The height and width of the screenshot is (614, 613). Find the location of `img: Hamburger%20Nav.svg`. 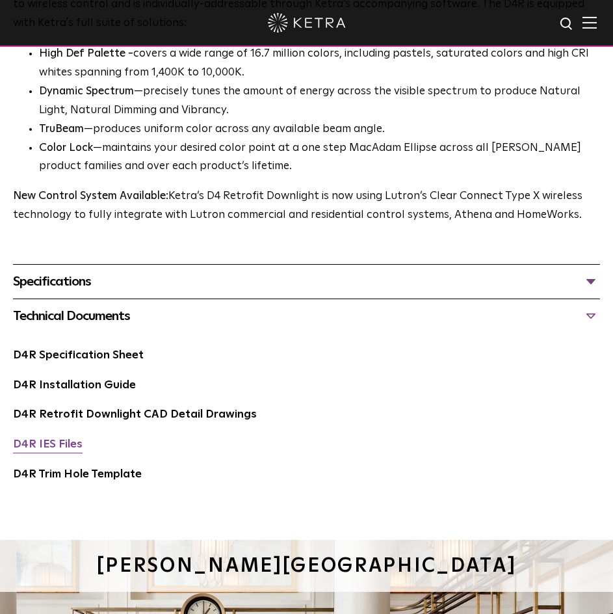

img: Hamburger%20Nav.svg is located at coordinates (590, 22).